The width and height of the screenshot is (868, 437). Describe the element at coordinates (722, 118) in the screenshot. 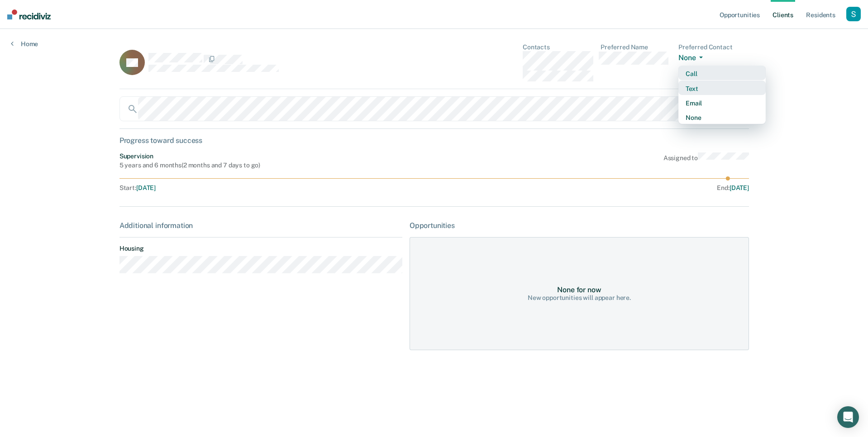

I see `div: None` at that location.